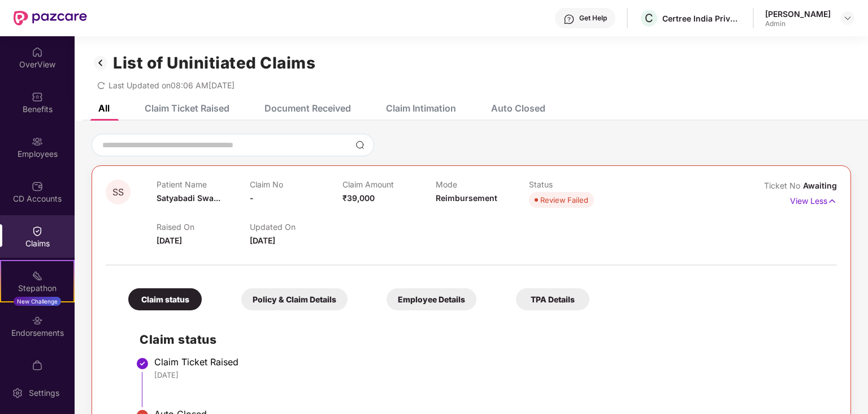 This screenshot has width=868, height=414. I want to click on p: Claim Amount, so click(389, 184).